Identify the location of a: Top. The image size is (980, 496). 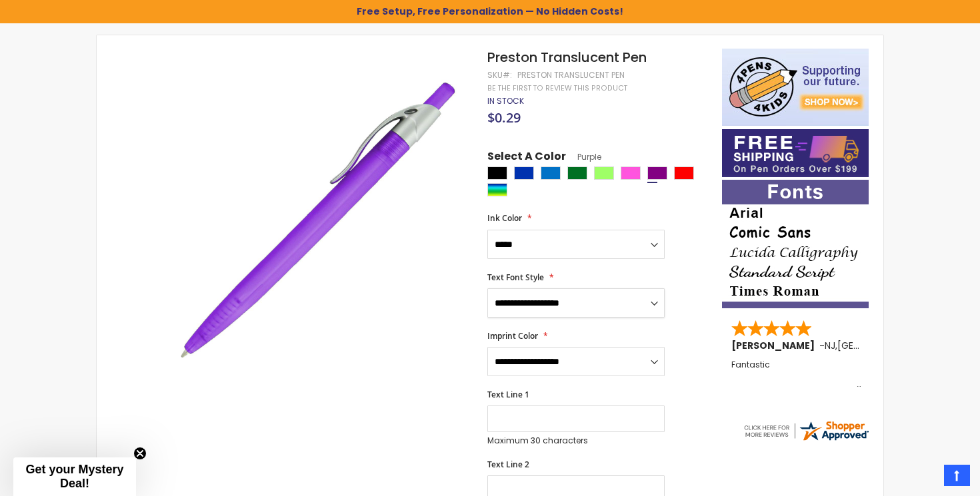
(957, 476).